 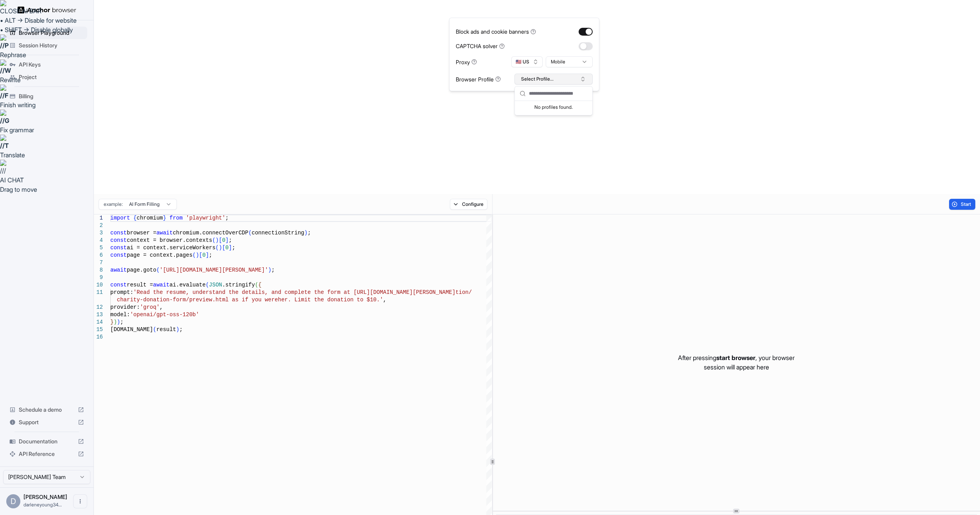 I want to click on span: 'openai/gpt-oss-120b', so click(x=165, y=314).